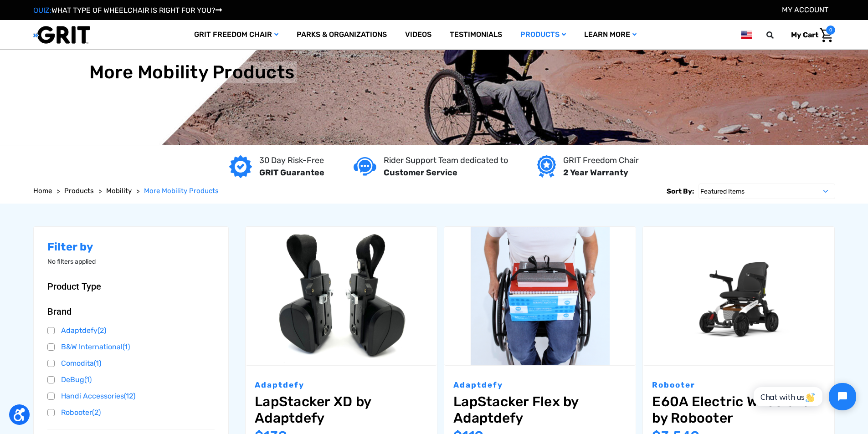  Describe the element at coordinates (59, 311) in the screenshot. I see `span: Brand` at that location.